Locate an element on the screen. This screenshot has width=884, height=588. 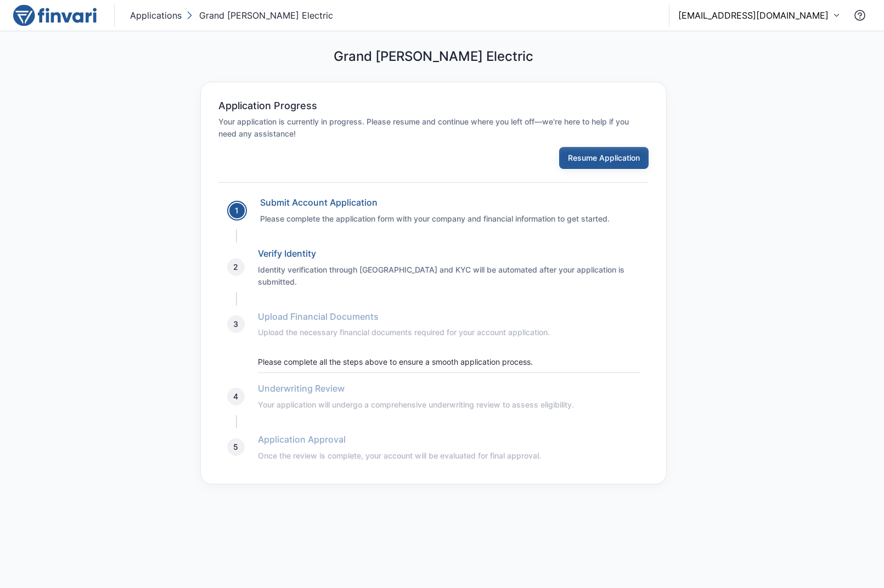
div: 1 is located at coordinates (237, 210).